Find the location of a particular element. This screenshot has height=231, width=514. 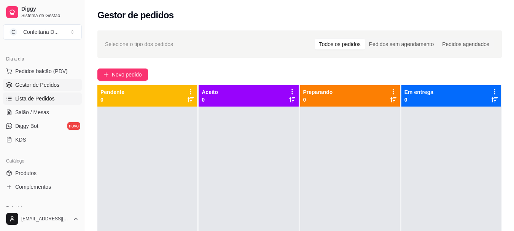

span: Produtos is located at coordinates (26, 173).